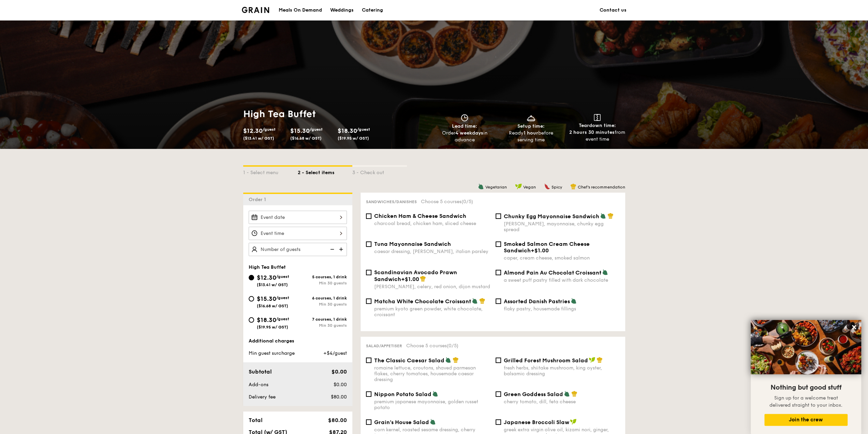  Describe the element at coordinates (531, 137) in the screenshot. I see `div: Ready before serving time` at that location.